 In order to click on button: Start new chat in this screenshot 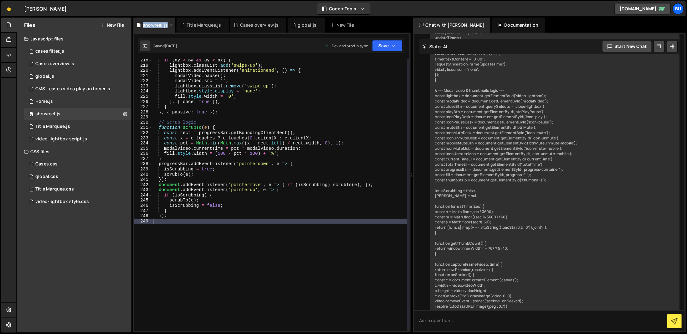, I will do `click(627, 46)`.